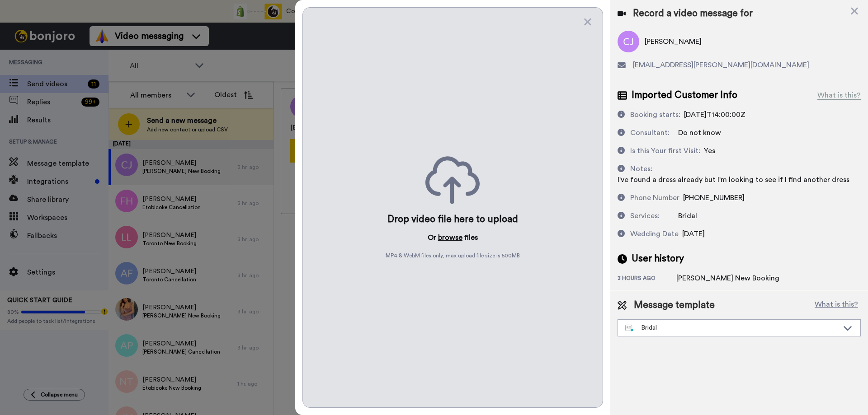  Describe the element at coordinates (684, 95) in the screenshot. I see `span: Imported Customer Info` at that location.